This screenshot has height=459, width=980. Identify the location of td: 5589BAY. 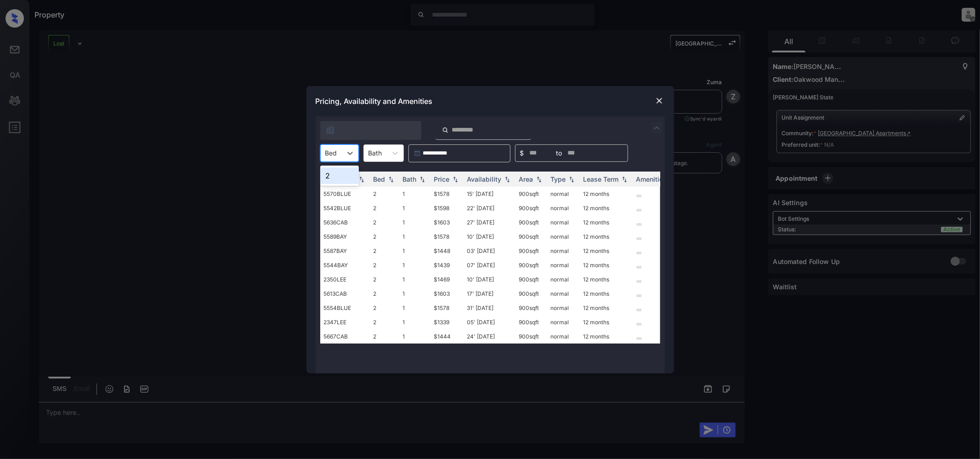
(345, 236).